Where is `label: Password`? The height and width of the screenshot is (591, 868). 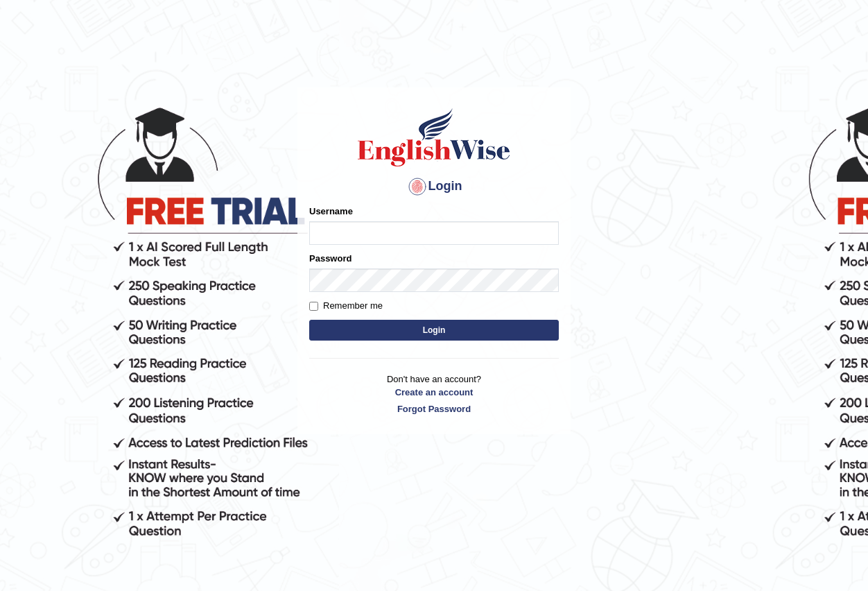
label: Password is located at coordinates (330, 259).